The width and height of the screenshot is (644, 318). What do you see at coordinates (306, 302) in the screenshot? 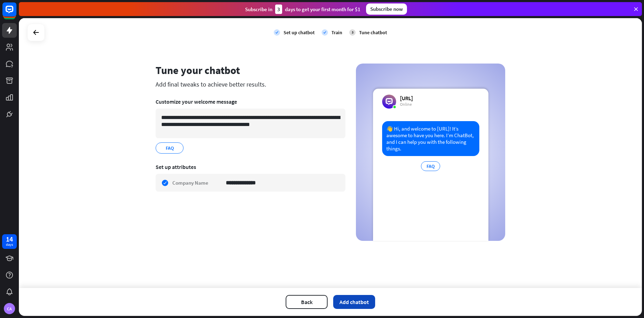
I see `button: Back` at bounding box center [306, 302].